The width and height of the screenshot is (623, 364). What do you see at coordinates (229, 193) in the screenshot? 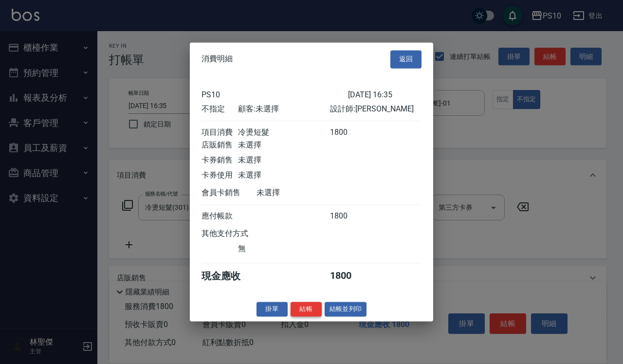
I see `div: 會員卡銷售` at bounding box center [229, 193].